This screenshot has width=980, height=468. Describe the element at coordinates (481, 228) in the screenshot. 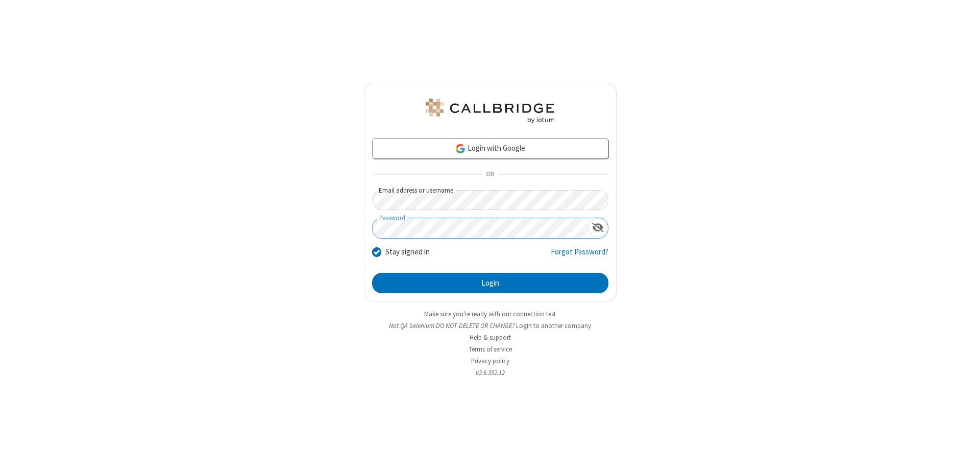

I see `input: Password` at that location.